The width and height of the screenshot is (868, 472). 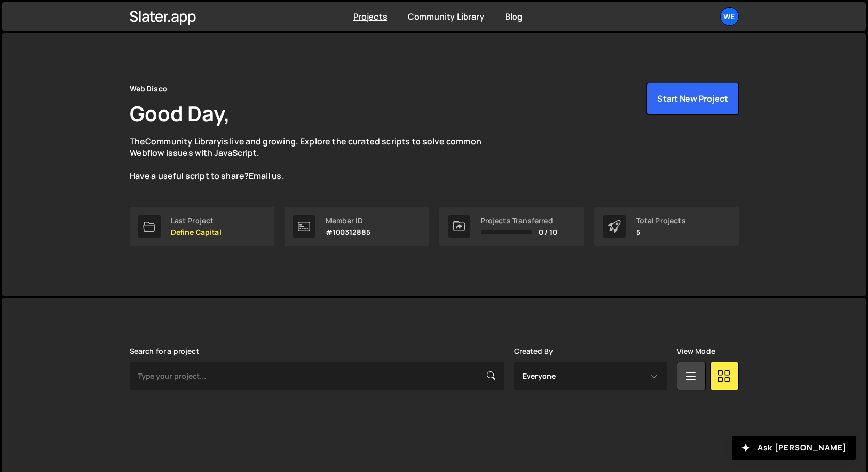 What do you see at coordinates (534, 352) in the screenshot?
I see `label: Created By` at bounding box center [534, 352].